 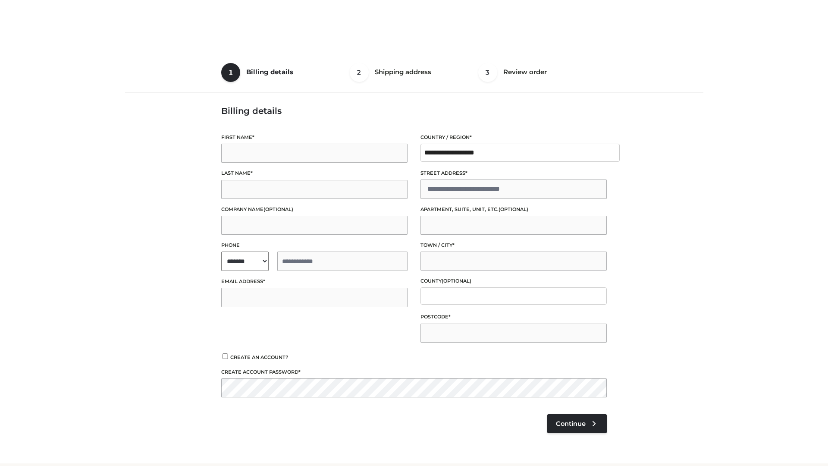 What do you see at coordinates (514, 317) in the screenshot?
I see `label: Postcode` at bounding box center [514, 317].